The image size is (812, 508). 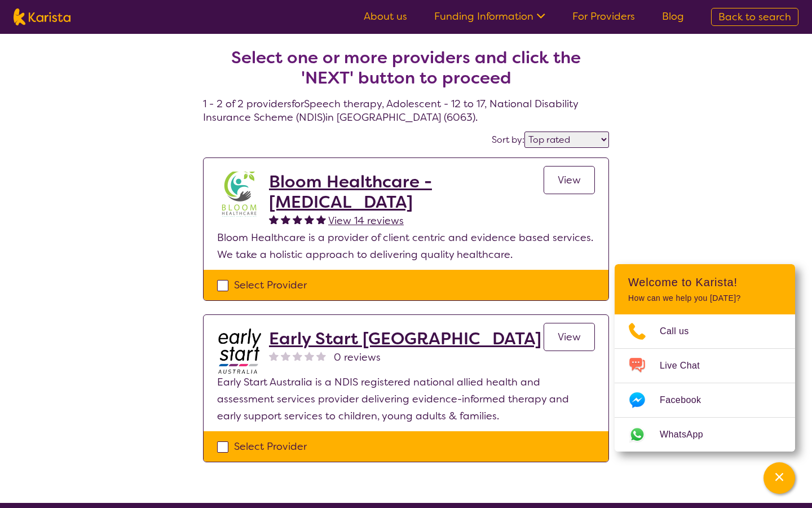 I want to click on button: Channel Menu, so click(x=779, y=478).